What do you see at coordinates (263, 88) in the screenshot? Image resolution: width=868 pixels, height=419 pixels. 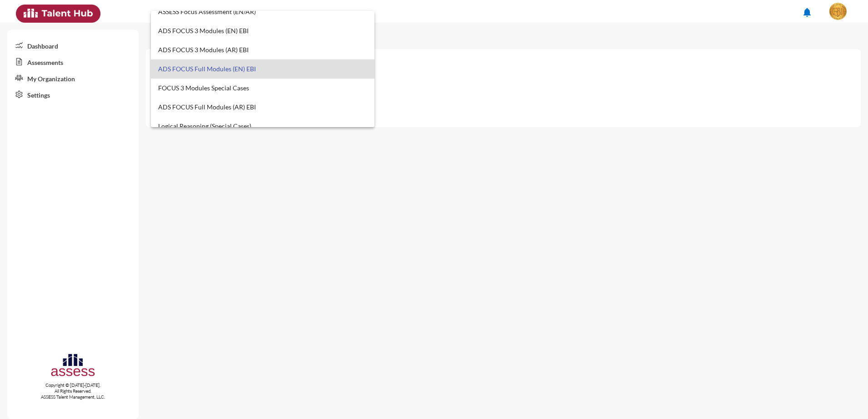 I see `span: FOCUS 3 Modules Special Cases` at bounding box center [263, 88].